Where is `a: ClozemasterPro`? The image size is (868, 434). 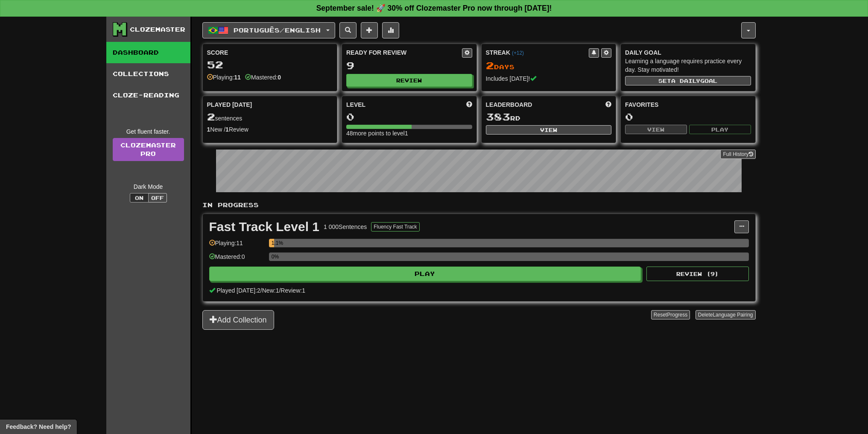 a: ClozemasterPro is located at coordinates (148, 150).